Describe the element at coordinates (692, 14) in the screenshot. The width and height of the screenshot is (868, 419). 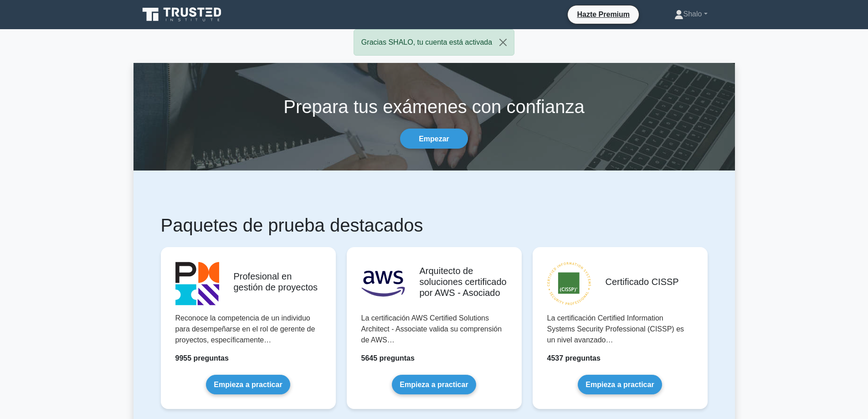
I see `font: Shalo` at that location.